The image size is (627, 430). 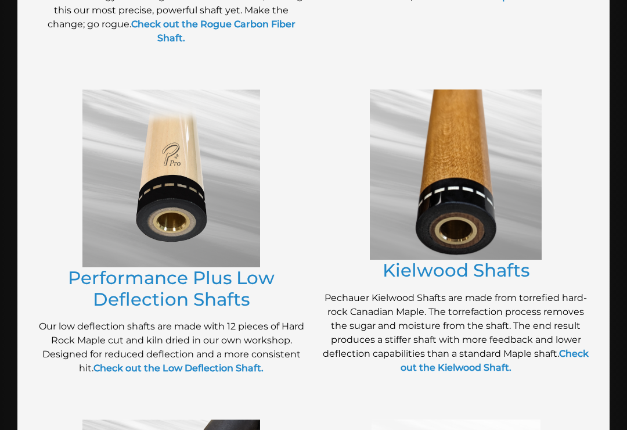 What do you see at coordinates (456, 271) in the screenshot?
I see `a: Kielwood Shafts` at bounding box center [456, 271].